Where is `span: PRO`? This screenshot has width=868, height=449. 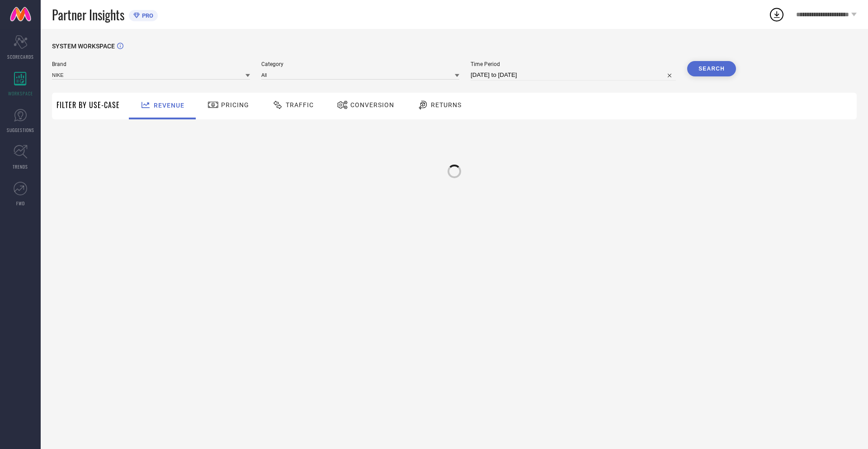 span: PRO is located at coordinates (147, 15).